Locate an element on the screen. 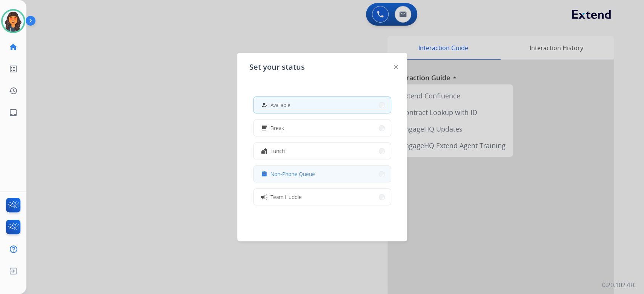  span: Set your status is located at coordinates (277, 67).